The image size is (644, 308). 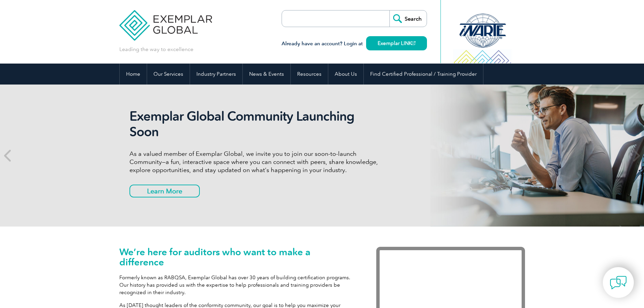 I want to click on a: About Us, so click(x=346, y=74).